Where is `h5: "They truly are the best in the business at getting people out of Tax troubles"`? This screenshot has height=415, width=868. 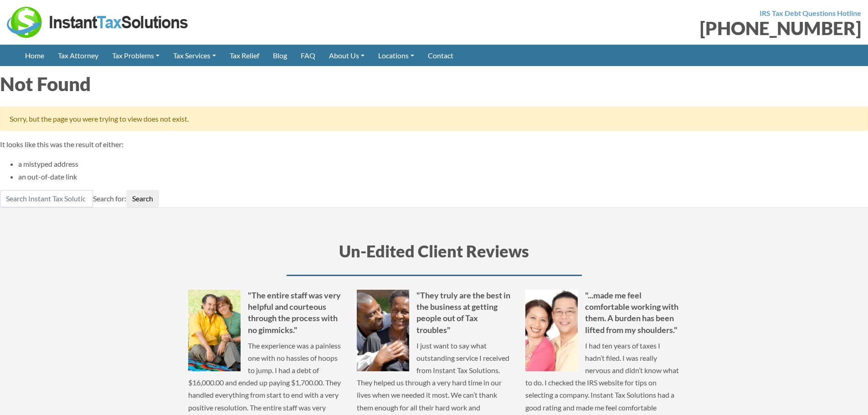 h5: "They truly are the best in the business at getting people out of Tax troubles" is located at coordinates (434, 312).